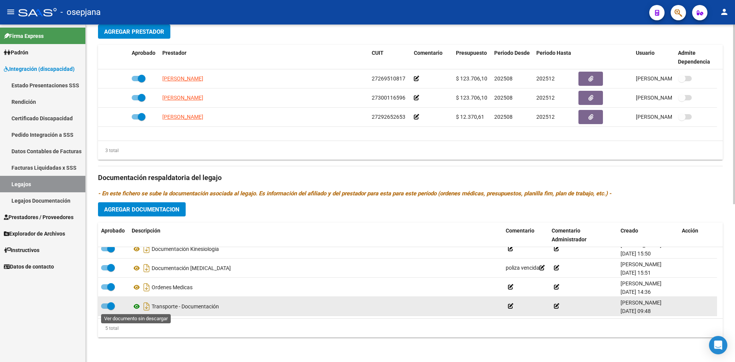 This screenshot has width=735, height=362. I want to click on i: - En este fichero se sube la documentación asociada al legajo. Es información del afiliado y del ..., so click(355, 193).